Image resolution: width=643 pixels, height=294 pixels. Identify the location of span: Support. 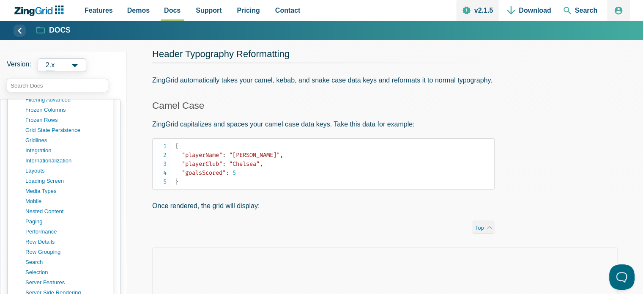
(209, 10).